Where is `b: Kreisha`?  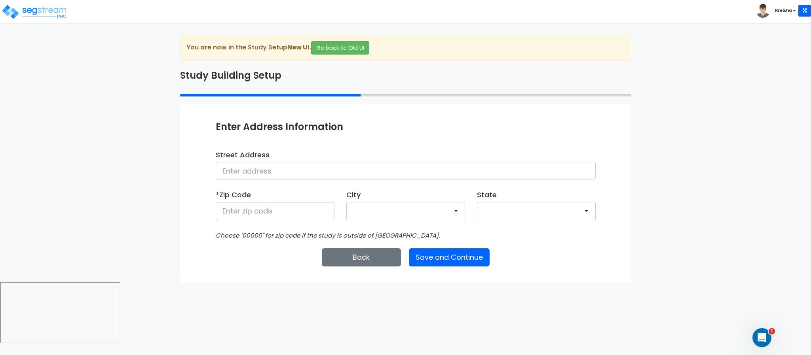 b: Kreisha is located at coordinates (783, 10).